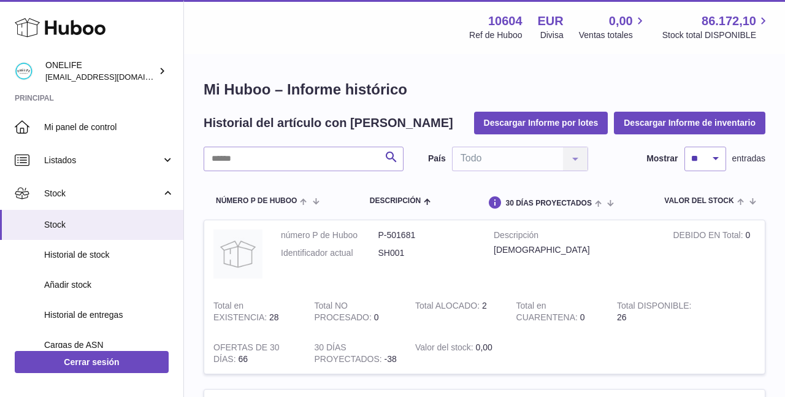 The width and height of the screenshot is (785, 397). Describe the element at coordinates (699, 201) in the screenshot. I see `span: Valor del stock` at that location.